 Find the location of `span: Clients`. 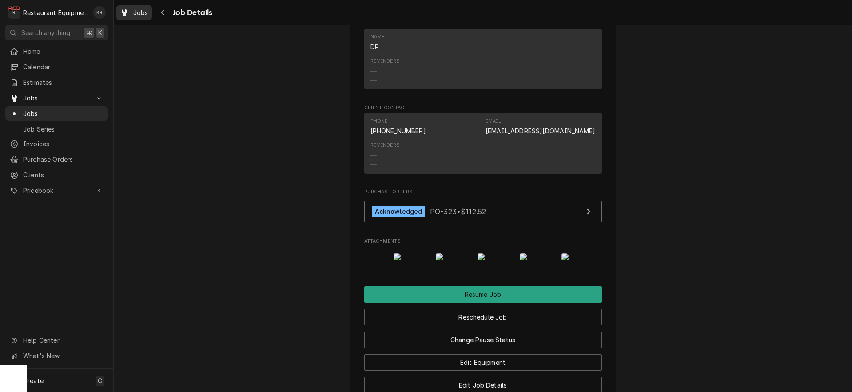

span: Clients is located at coordinates (63, 175).